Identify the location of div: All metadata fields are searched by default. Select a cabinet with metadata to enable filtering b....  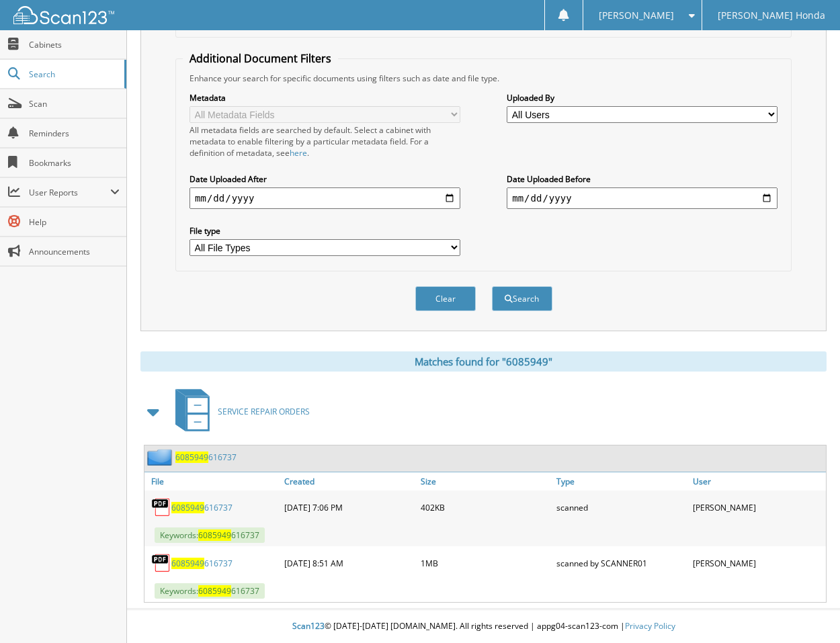
(325, 141).